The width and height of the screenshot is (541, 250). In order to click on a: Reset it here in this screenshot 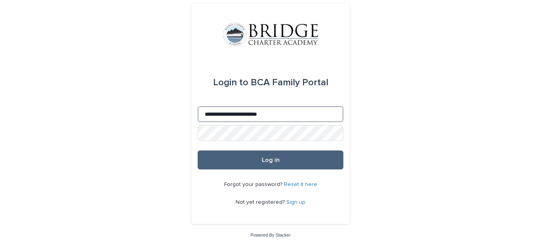, I will do `click(300, 185)`.